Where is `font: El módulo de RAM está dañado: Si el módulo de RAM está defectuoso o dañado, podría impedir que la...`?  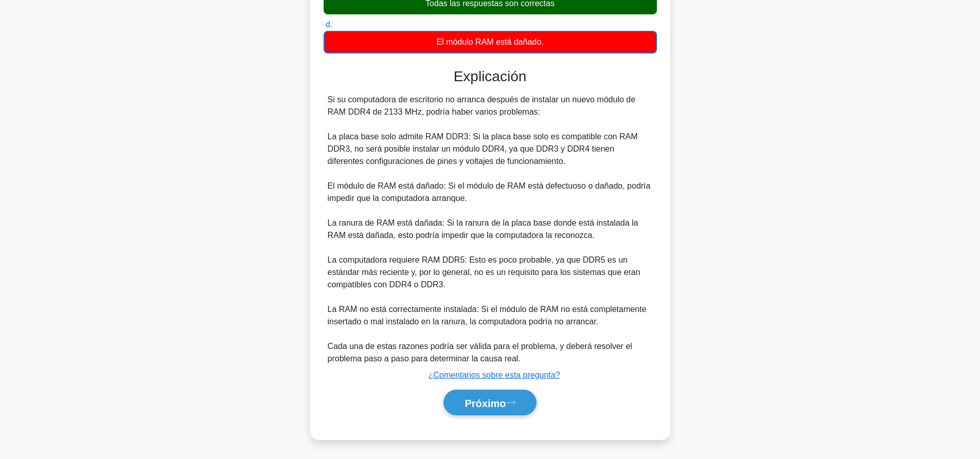 font: El módulo de RAM está dañado: Si el módulo de RAM está defectuoso o dañado, podría impedir que la... is located at coordinates (489, 192).